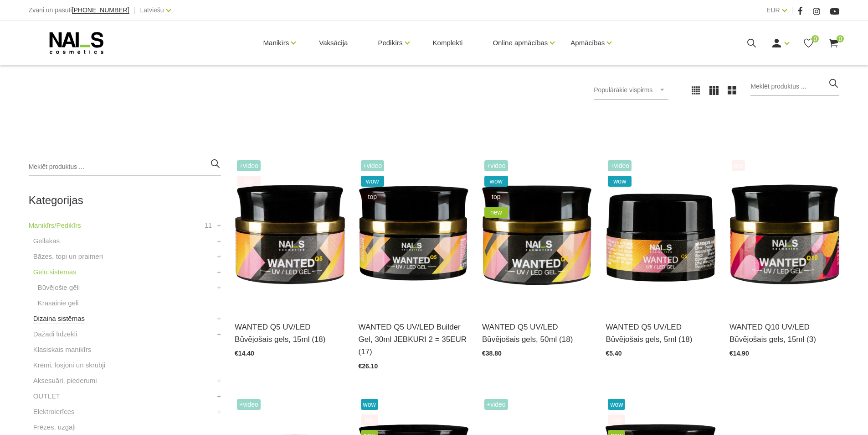  What do you see at coordinates (54, 411) in the screenshot?
I see `a: Elektroierīces` at bounding box center [54, 411].